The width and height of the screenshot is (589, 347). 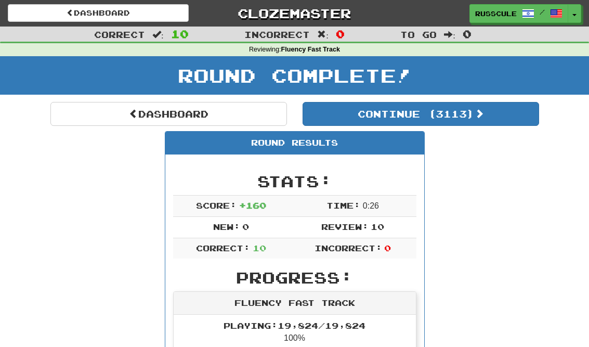 I want to click on h2: Stats:, so click(x=295, y=181).